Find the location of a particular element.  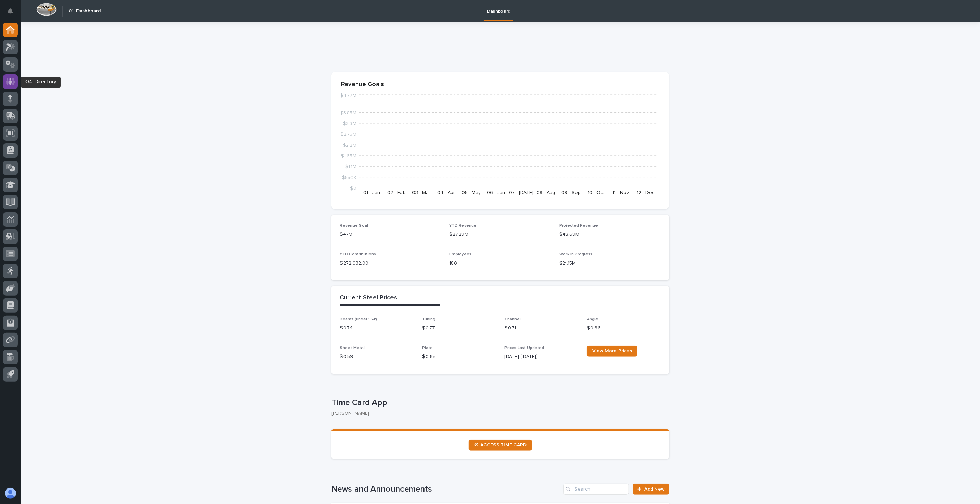

tspan: $2.75M is located at coordinates (348, 135).